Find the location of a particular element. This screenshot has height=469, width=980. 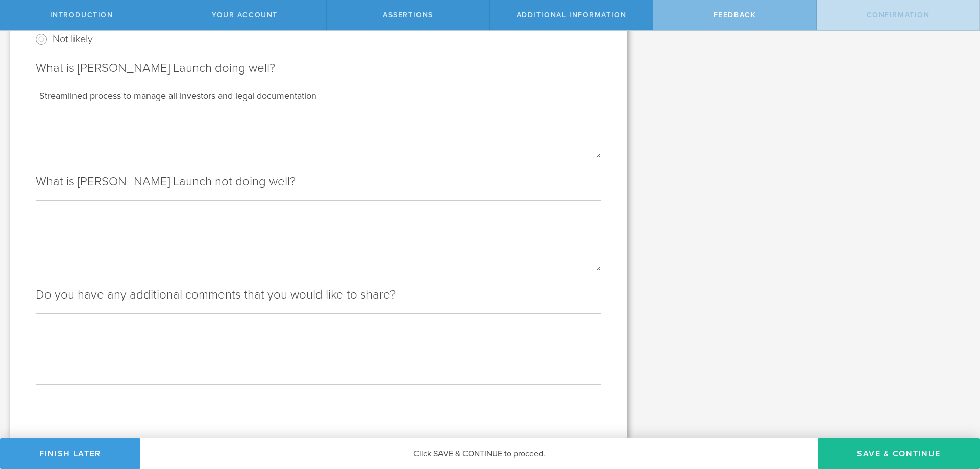

div: Click SAVE & CONTINUE to proceed. is located at coordinates (479, 453).